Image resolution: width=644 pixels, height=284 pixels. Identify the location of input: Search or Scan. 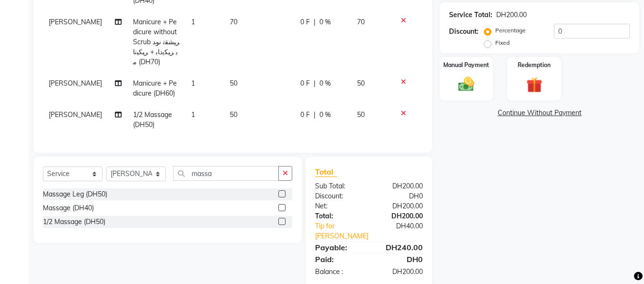
(226, 173).